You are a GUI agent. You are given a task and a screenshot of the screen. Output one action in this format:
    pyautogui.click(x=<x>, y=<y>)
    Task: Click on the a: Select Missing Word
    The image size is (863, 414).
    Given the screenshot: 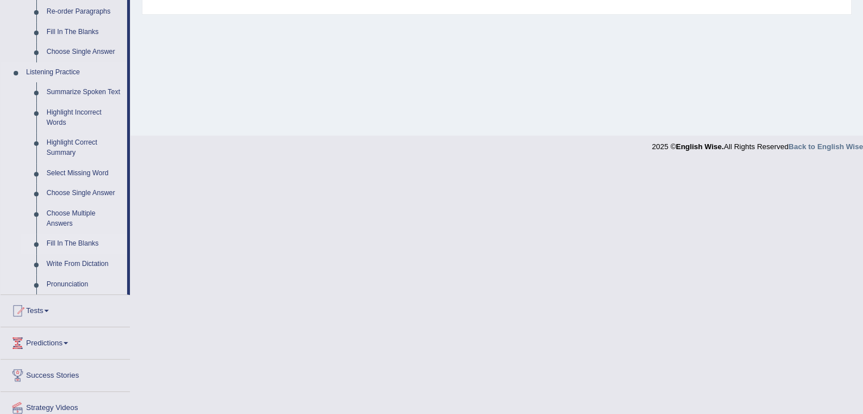 What is the action you would take?
    pyautogui.click(x=84, y=174)
    